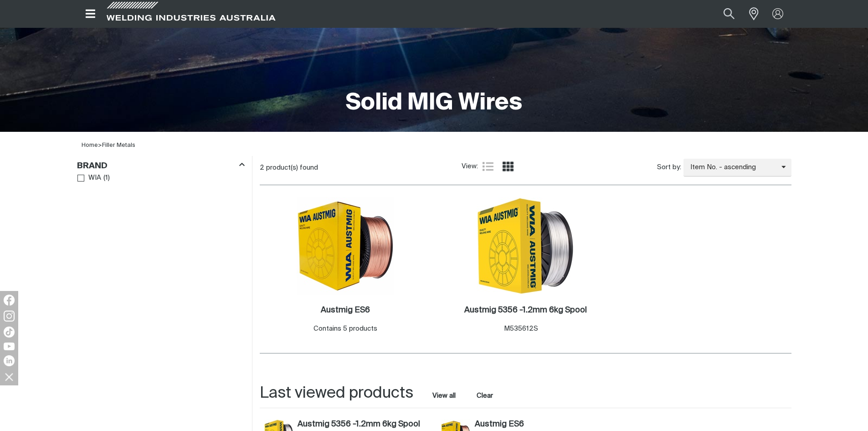 This screenshot has width=868, height=431. I want to click on span: ( 1 ), so click(107, 178).